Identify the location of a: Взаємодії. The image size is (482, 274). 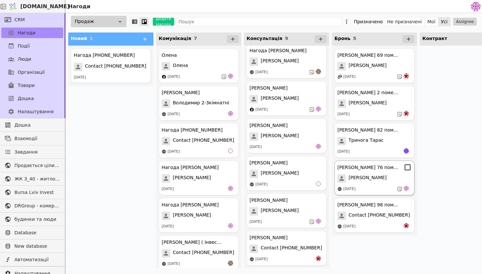
(32, 138).